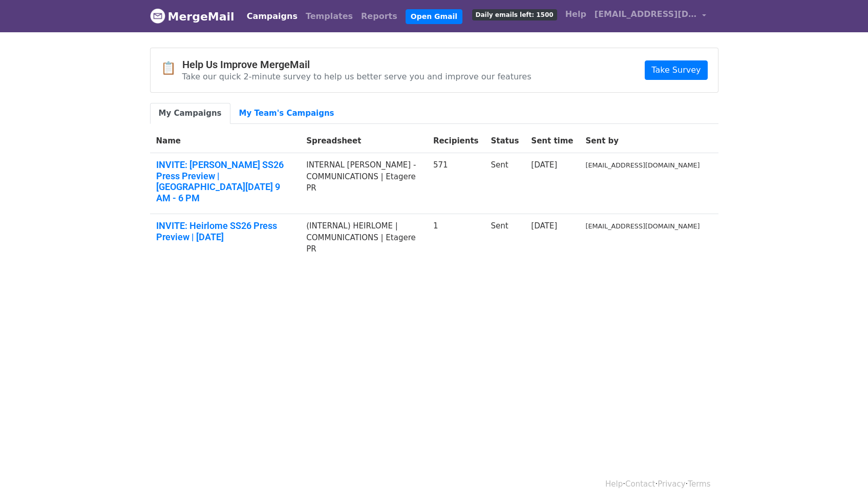 This screenshot has height=504, width=868. I want to click on th: Sent by, so click(643, 141).